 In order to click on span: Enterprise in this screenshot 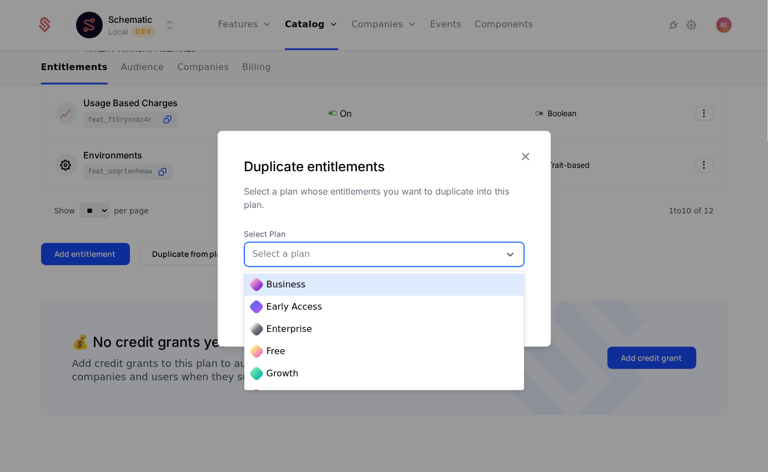, I will do `click(290, 329)`.